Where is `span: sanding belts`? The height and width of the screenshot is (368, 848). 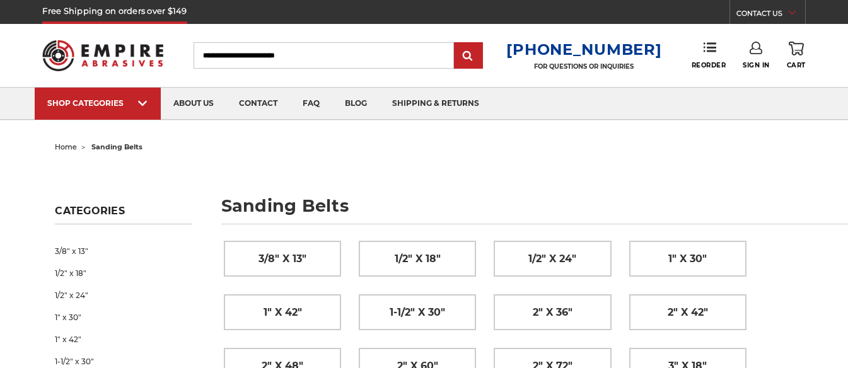
span: sanding belts is located at coordinates (117, 147).